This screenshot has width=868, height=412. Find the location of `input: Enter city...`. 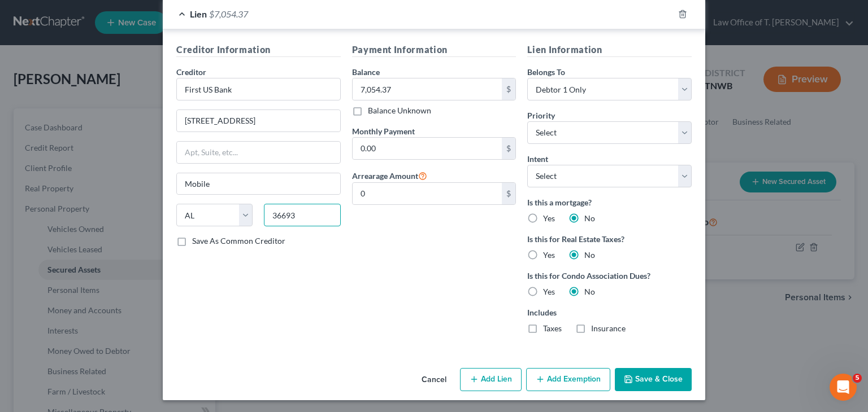

input: Enter city... is located at coordinates (258, 184).